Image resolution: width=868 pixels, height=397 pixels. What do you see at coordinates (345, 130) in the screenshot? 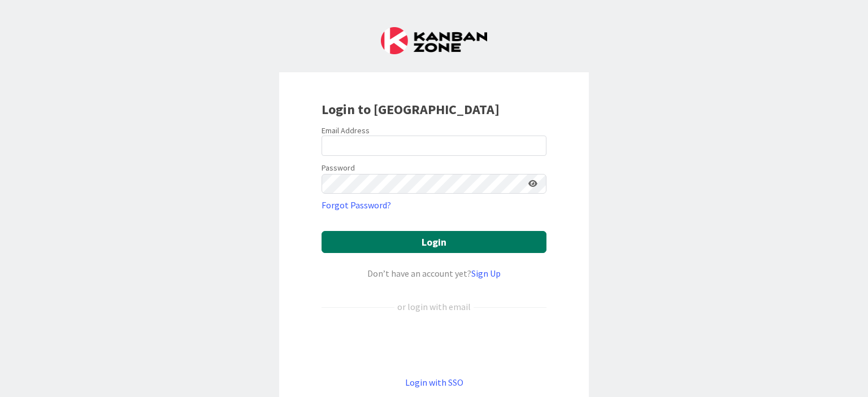
I see `label: Email Address` at bounding box center [345, 130].